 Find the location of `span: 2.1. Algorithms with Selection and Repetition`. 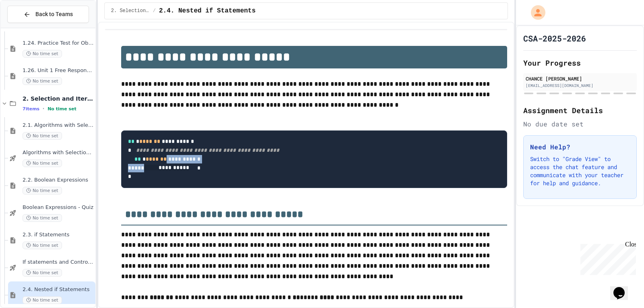

span: 2.1. Algorithms with Selection and Repetition is located at coordinates (58, 125).